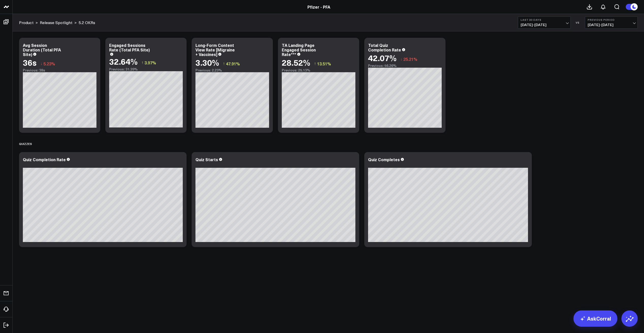 Image resolution: width=644 pixels, height=333 pixels. What do you see at coordinates (123, 61) in the screenshot?
I see `div: 32.64%` at bounding box center [123, 61].